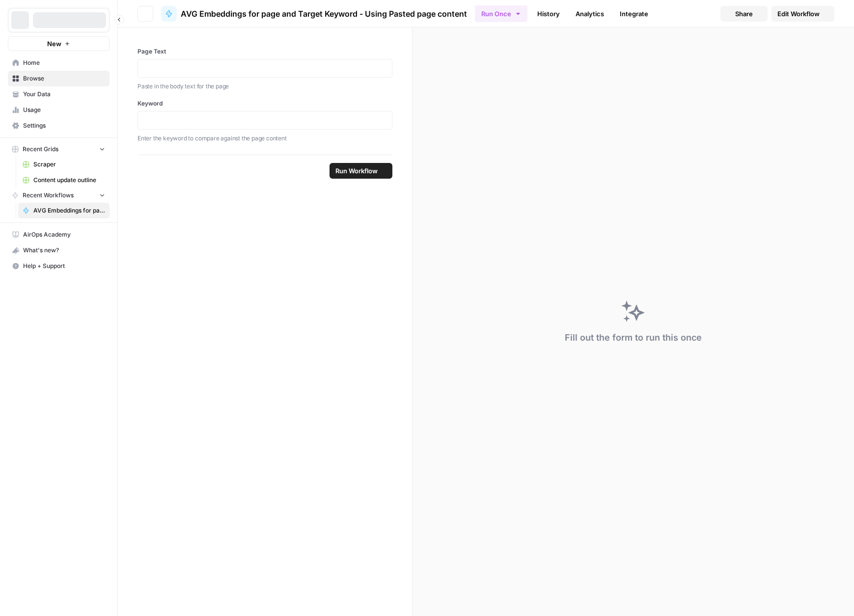 This screenshot has width=854, height=616. What do you see at coordinates (58, 43) in the screenshot?
I see `button: New` at bounding box center [58, 43].